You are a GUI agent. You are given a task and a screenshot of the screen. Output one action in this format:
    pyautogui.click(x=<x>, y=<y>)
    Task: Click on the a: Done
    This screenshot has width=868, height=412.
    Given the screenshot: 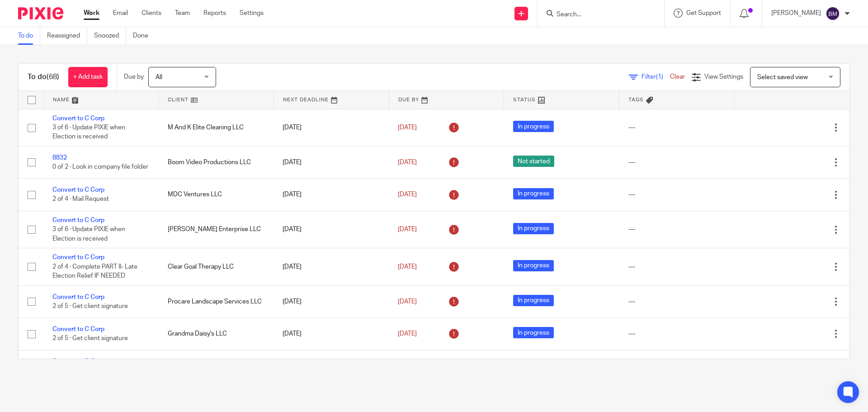 What is the action you would take?
    pyautogui.click(x=144, y=36)
    